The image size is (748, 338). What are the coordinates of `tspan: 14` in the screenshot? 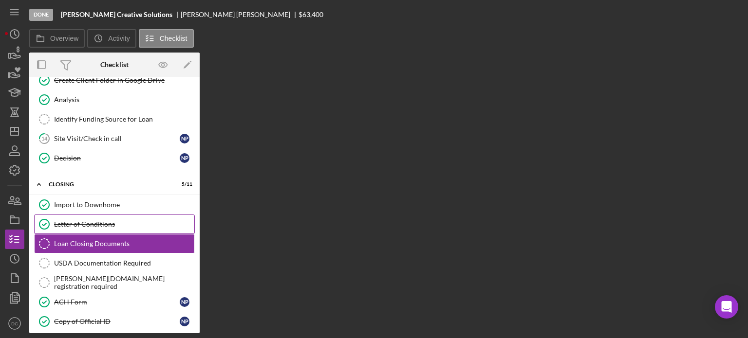 It's located at (44, 138).